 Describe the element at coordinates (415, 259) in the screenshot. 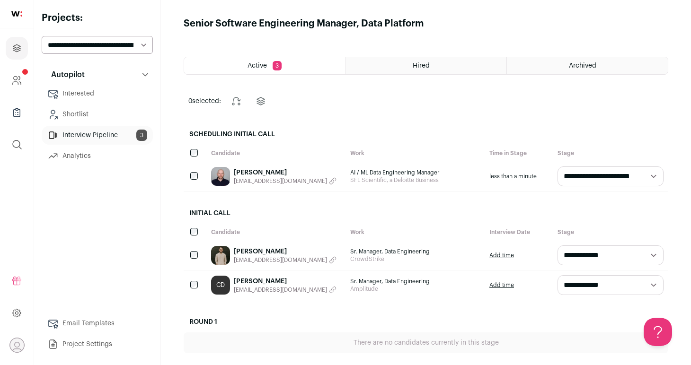

I see `span: CrowdStrike` at that location.